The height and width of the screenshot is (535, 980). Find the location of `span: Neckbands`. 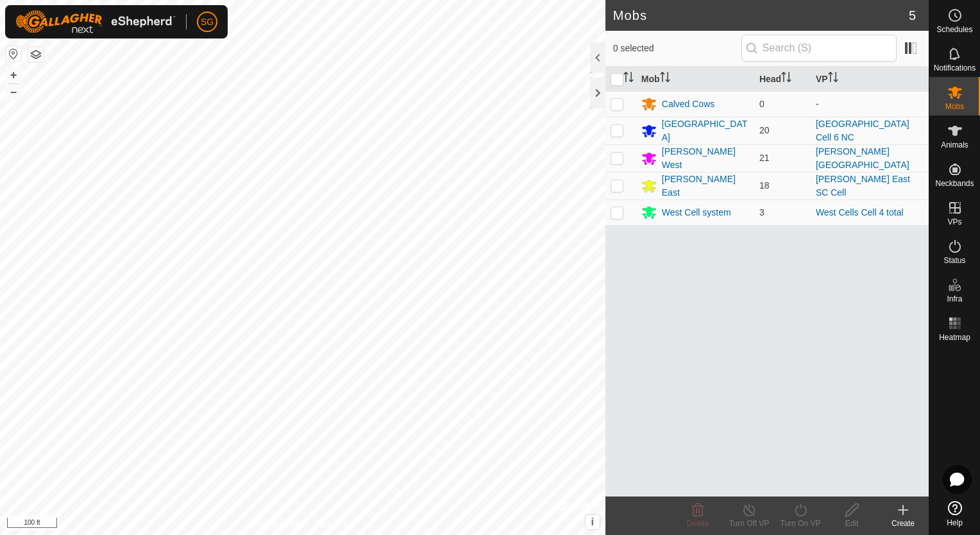

span: Neckbands is located at coordinates (954, 184).